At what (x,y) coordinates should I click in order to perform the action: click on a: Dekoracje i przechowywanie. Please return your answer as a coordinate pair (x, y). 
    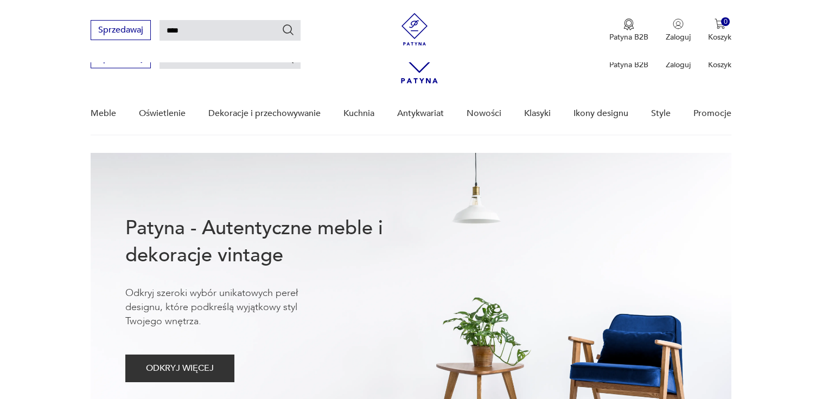
    Looking at the image, I should click on (264, 113).